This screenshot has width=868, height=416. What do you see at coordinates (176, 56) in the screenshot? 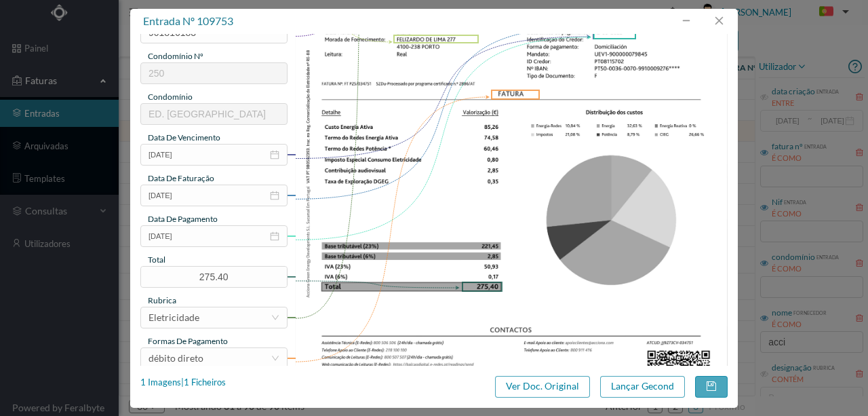
I see `span: condomínio nº` at bounding box center [176, 56].